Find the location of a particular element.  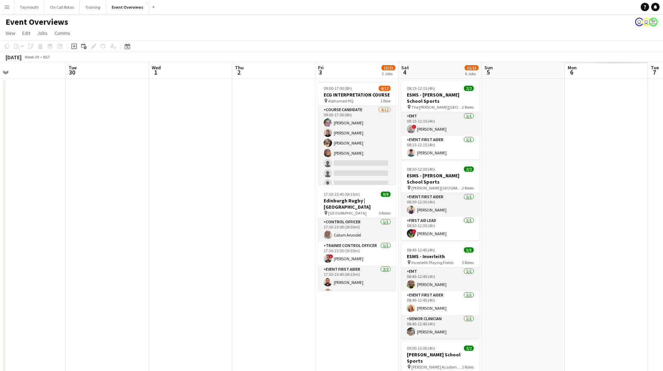

button: Training is located at coordinates (93, 7).